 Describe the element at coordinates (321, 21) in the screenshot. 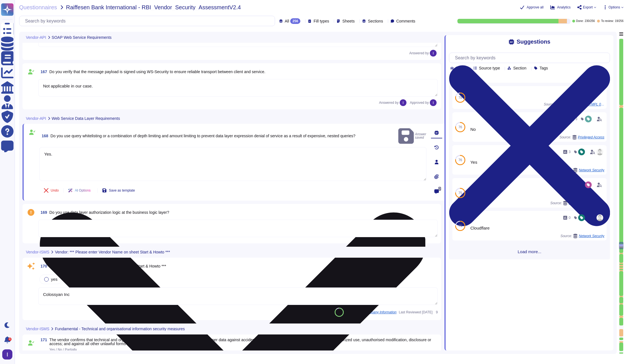

I see `span: Fill types` at that location.